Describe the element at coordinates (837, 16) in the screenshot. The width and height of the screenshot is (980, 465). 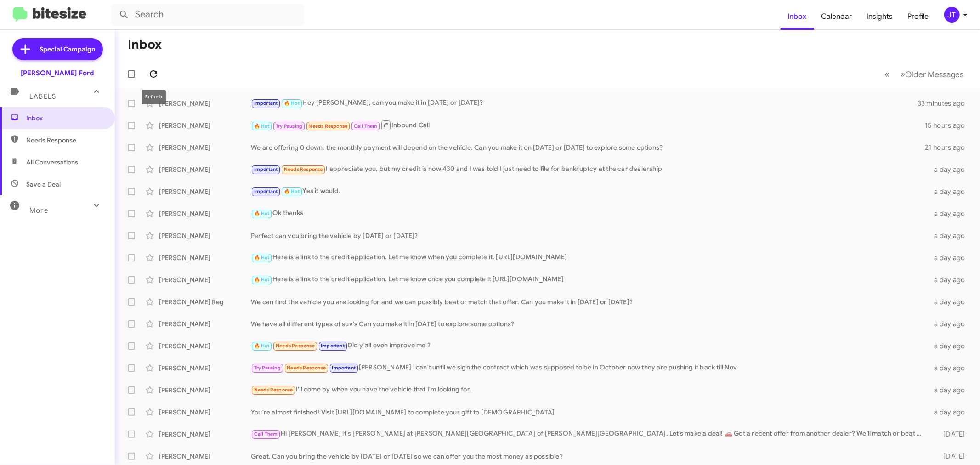
I see `span: Calendar` at that location.